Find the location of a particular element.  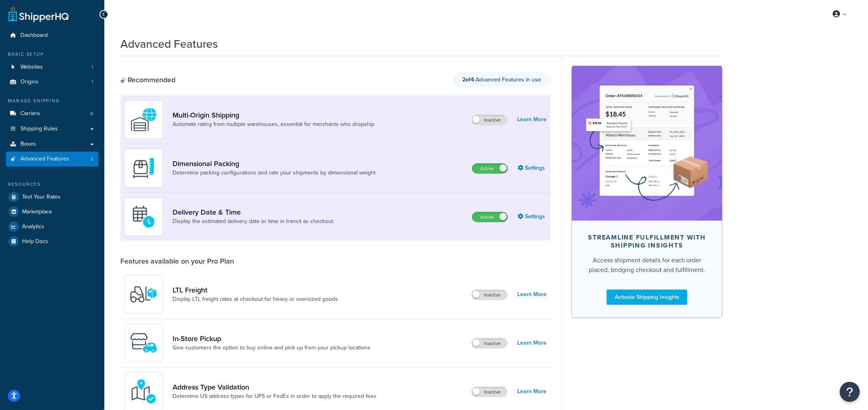

span: Shipping Rules is located at coordinates (39, 129).